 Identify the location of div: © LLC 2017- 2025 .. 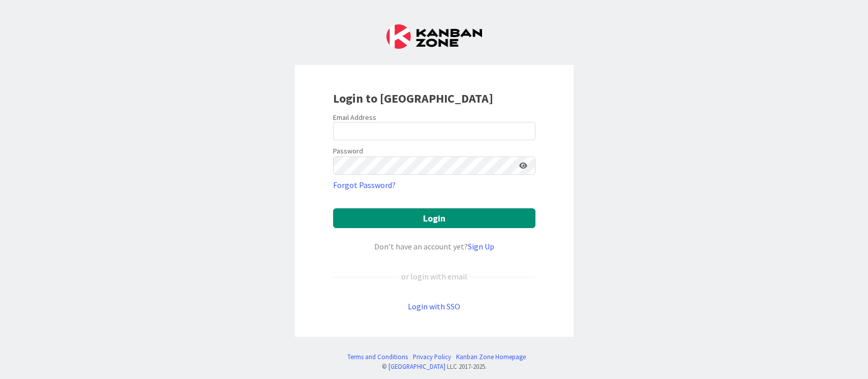
(434, 367).